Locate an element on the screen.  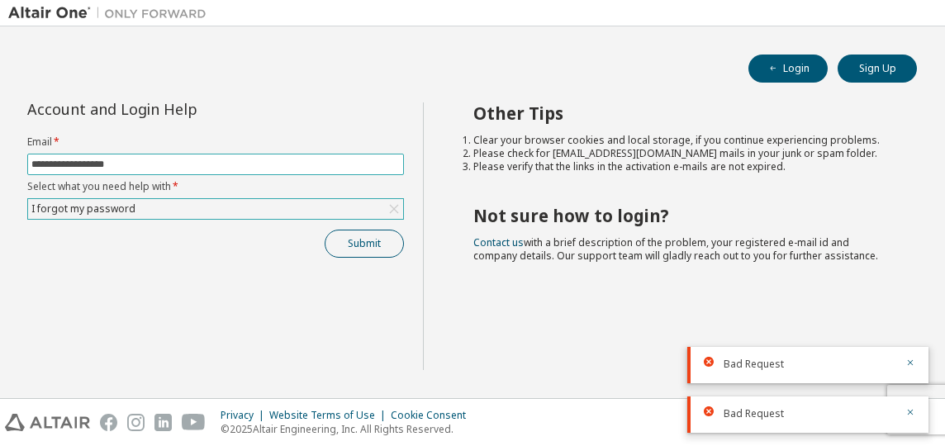
button: Sign Up is located at coordinates (877, 69).